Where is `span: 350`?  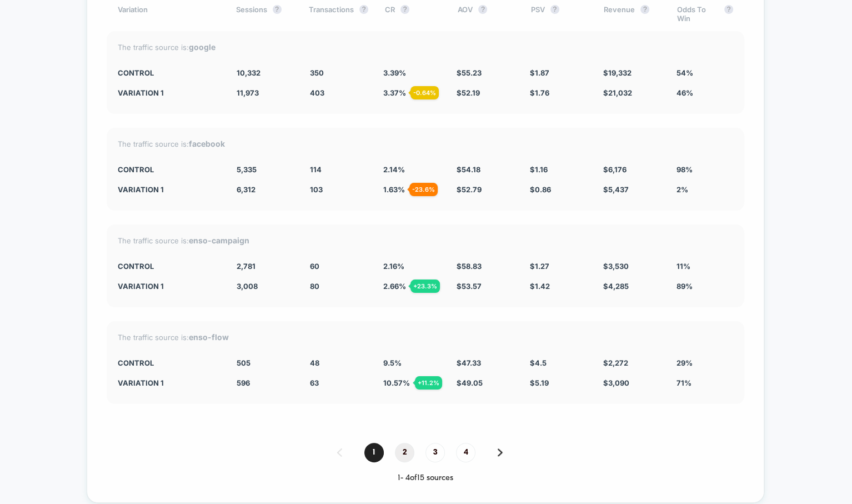 span: 350 is located at coordinates (317, 72).